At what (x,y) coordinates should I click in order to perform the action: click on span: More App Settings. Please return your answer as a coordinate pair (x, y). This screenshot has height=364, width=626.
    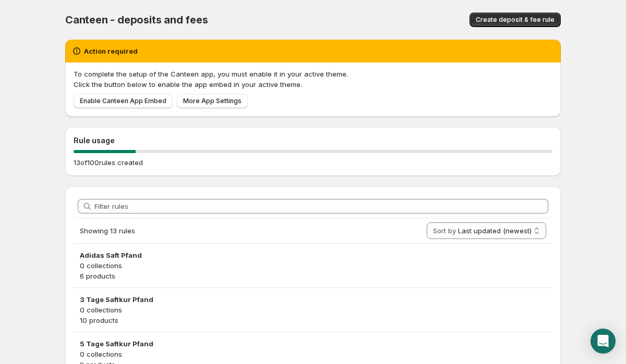
    Looking at the image, I should click on (212, 101).